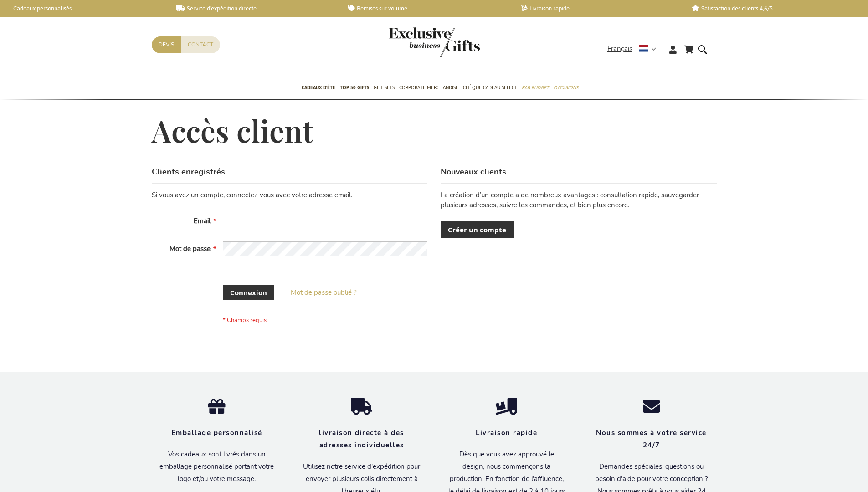  I want to click on a: store logo, so click(411, 42).